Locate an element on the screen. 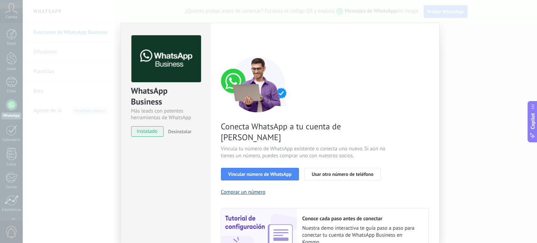 The width and height of the screenshot is (537, 243). div: Más leads con potentes herramientas de WhatsApp is located at coordinates (165, 114).